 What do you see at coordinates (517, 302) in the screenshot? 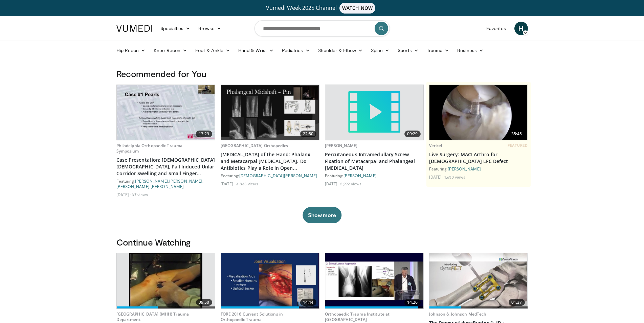
I see `span: 01:37` at bounding box center [517, 302].